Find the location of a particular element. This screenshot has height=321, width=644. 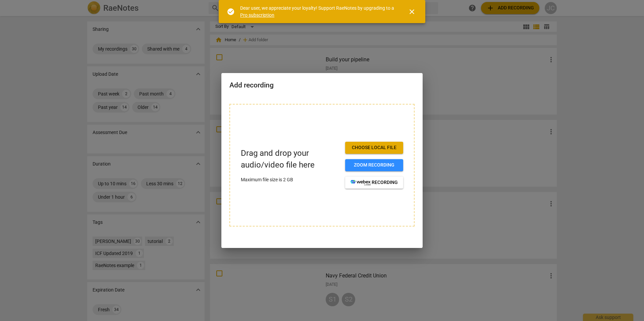

h2: Add recording is located at coordinates (322, 85).